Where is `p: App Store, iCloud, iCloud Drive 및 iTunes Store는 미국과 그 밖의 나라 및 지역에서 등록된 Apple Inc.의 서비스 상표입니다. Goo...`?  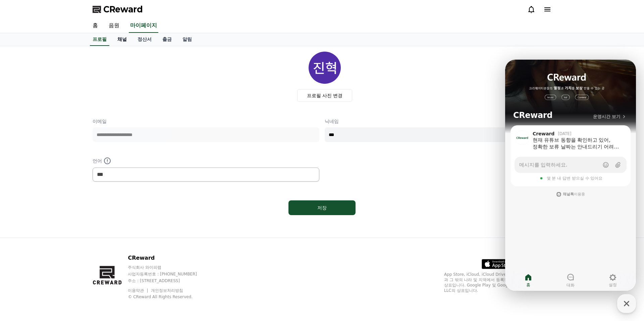
p: App Store, iCloud, iCloud Drive 및 iTunes Store는 미국과 그 밖의 나라 및 지역에서 등록된 Apple Inc.의 서비스 상표입니다. Goo... is located at coordinates (498, 282).